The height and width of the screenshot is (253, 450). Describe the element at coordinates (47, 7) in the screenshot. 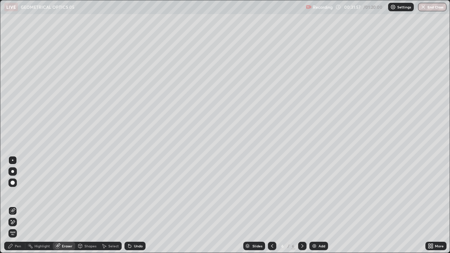

I see `p: GEOMETRICAL OPTICS 05` at that location.